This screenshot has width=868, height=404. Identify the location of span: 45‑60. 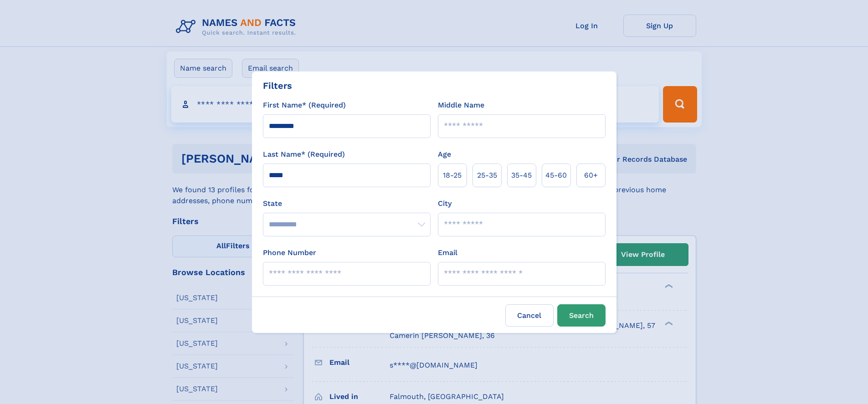
(556, 176).